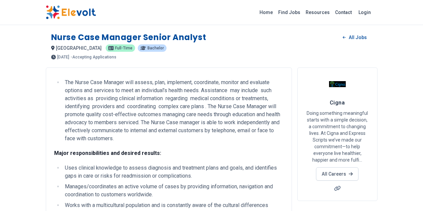  What do you see at coordinates (365, 12) in the screenshot?
I see `a: Login` at bounding box center [365, 12].